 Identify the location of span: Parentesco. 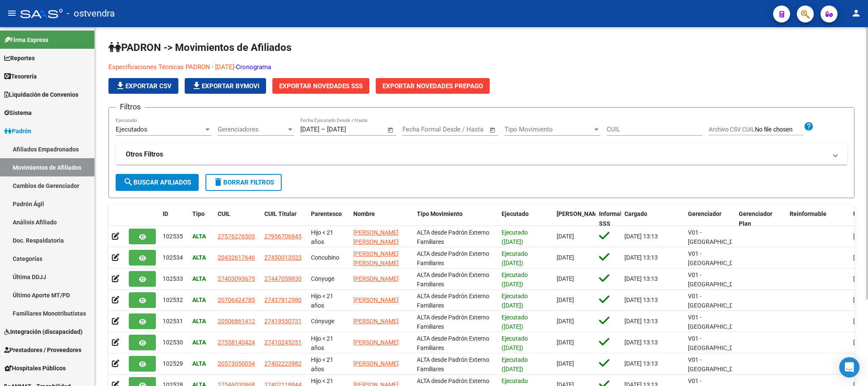
(326, 214).